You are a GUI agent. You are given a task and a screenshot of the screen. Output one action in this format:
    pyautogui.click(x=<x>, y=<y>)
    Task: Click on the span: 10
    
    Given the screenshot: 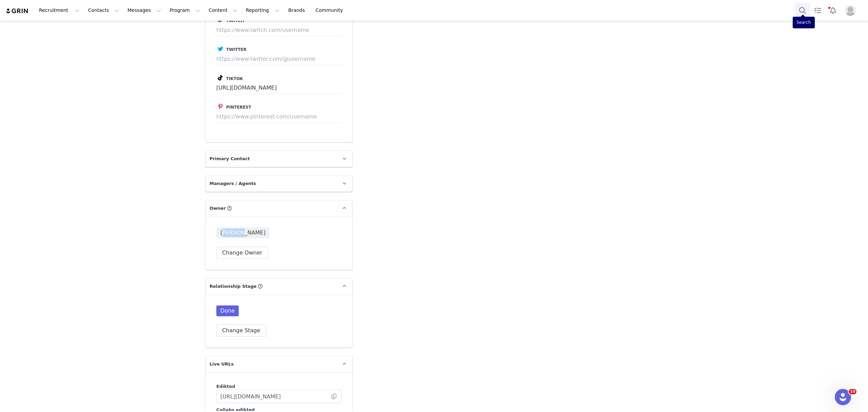 What is the action you would take?
    pyautogui.click(x=852, y=392)
    